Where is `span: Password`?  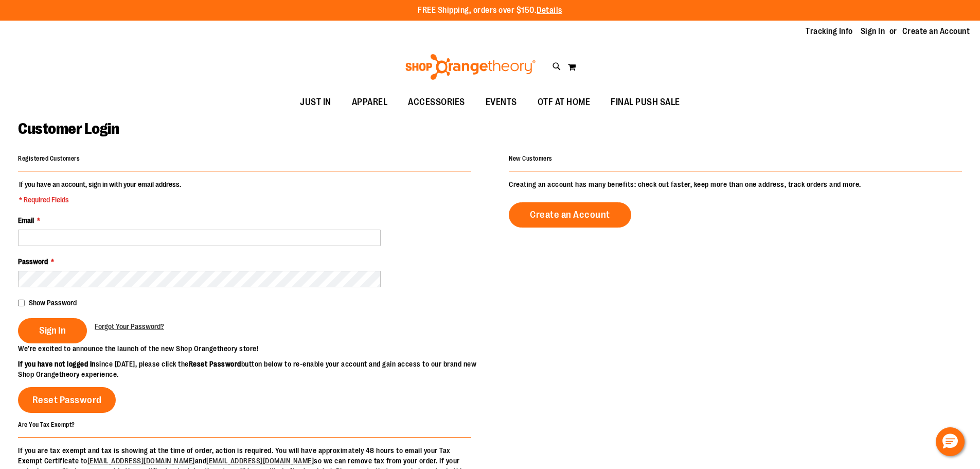
span: Password is located at coordinates (33, 261).